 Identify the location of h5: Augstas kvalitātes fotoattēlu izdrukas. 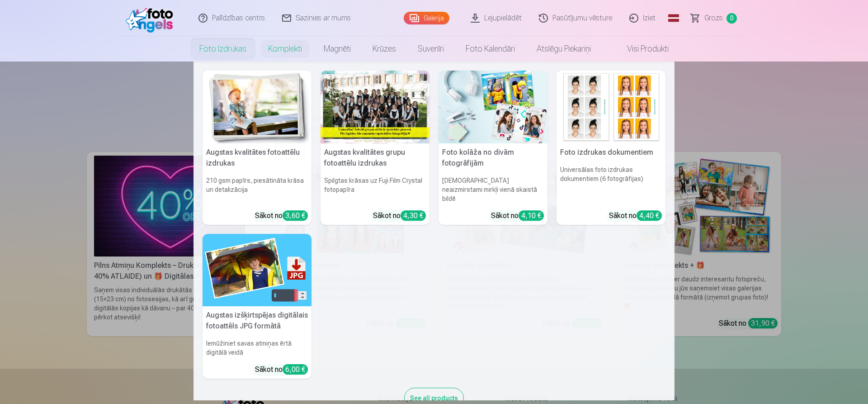
(257, 158).